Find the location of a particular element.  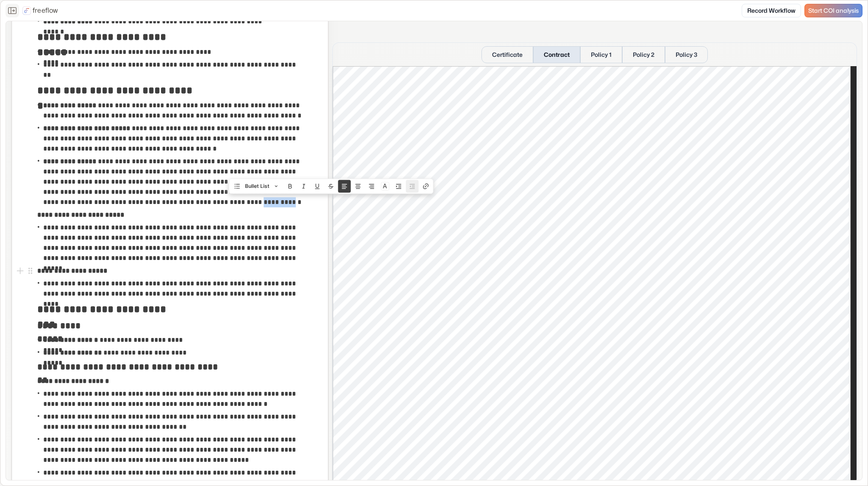

button: Bullet List is located at coordinates (256, 186).